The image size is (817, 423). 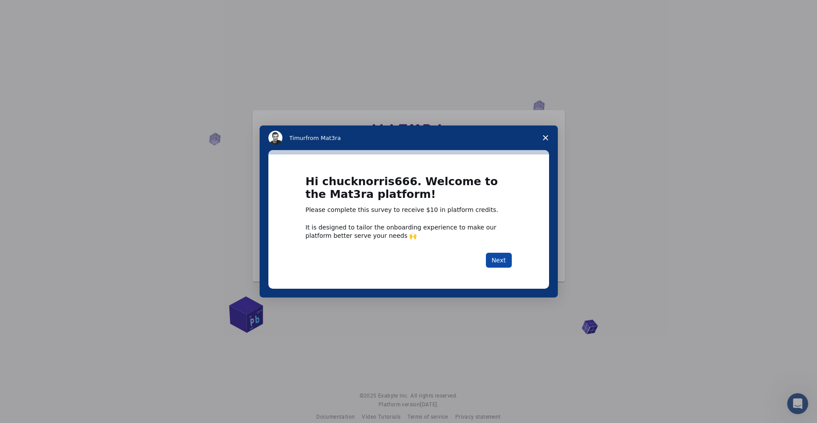 I want to click on span: Suporte, so click(x=33, y=10).